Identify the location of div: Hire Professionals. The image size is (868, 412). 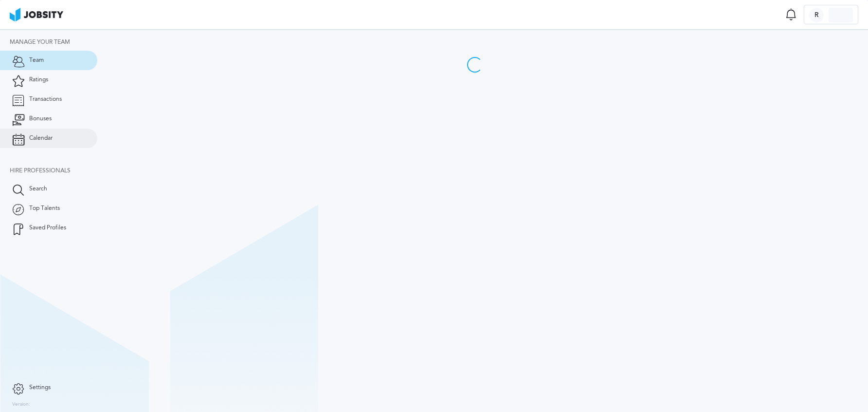
(54, 171).